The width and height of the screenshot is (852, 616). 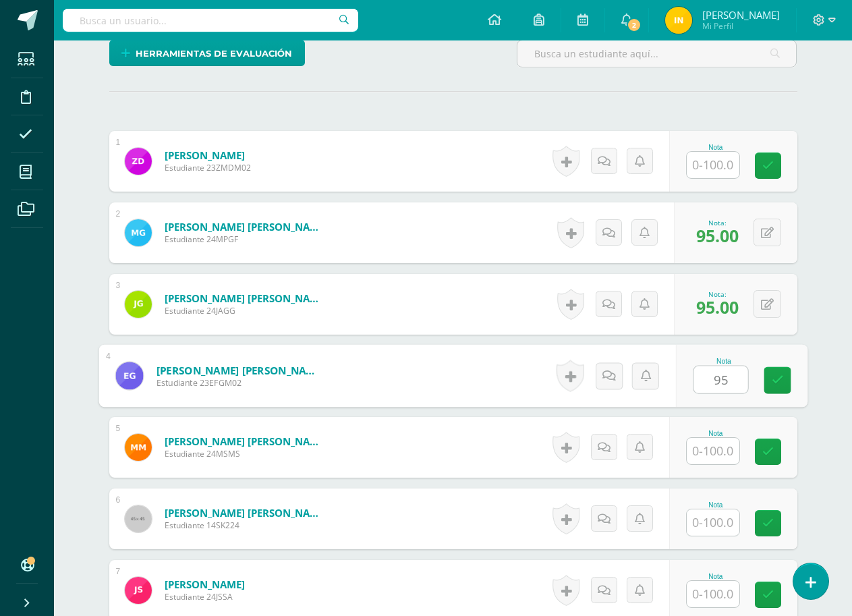 What do you see at coordinates (657, 53) in the screenshot?
I see `input: Busca un estudiante aquí...` at bounding box center [657, 53].